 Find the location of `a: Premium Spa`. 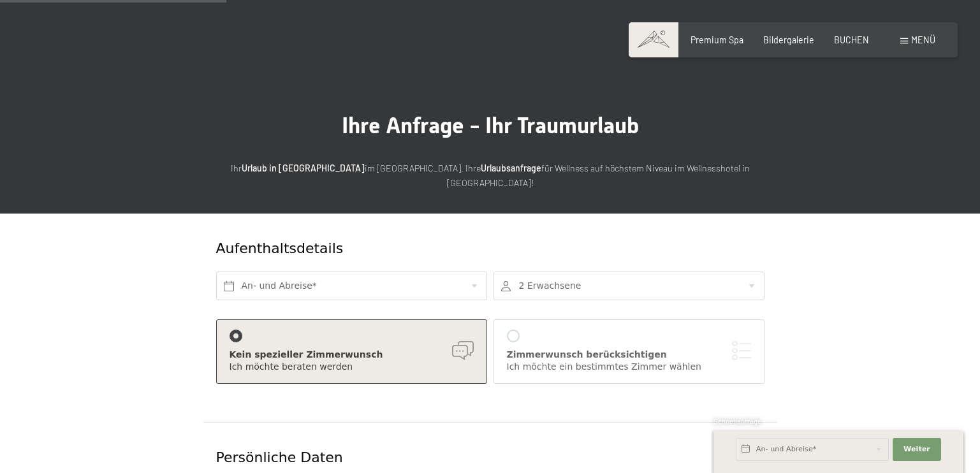

a: Premium Spa is located at coordinates (717, 40).